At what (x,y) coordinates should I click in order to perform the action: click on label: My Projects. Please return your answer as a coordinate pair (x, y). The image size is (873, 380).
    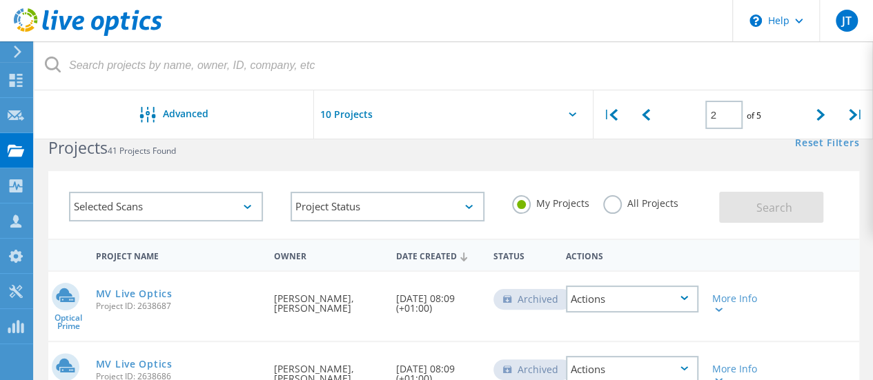
    Looking at the image, I should click on (551, 202).